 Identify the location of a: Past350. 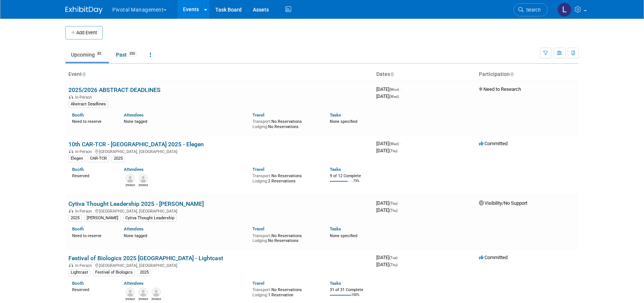
(127, 55).